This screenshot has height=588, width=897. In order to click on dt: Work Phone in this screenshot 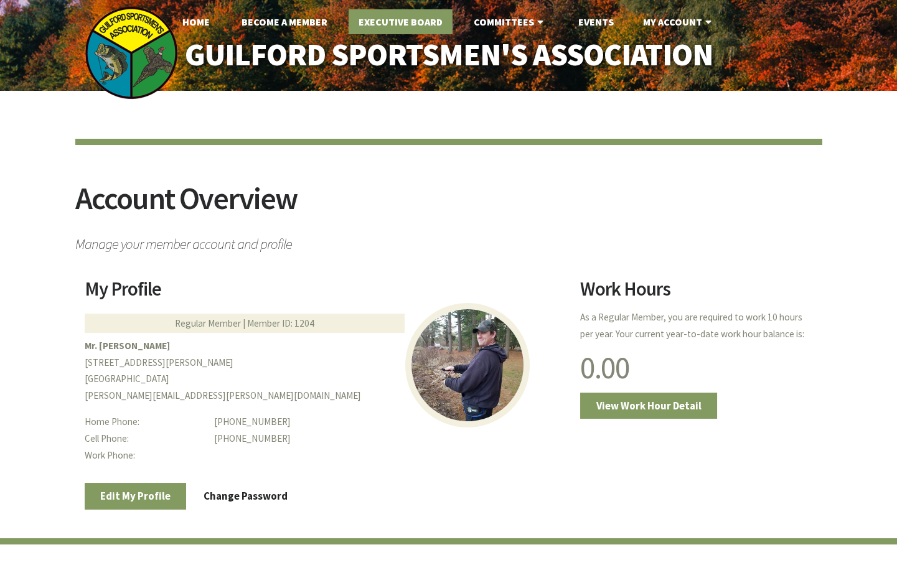, I will do `click(145, 455)`.